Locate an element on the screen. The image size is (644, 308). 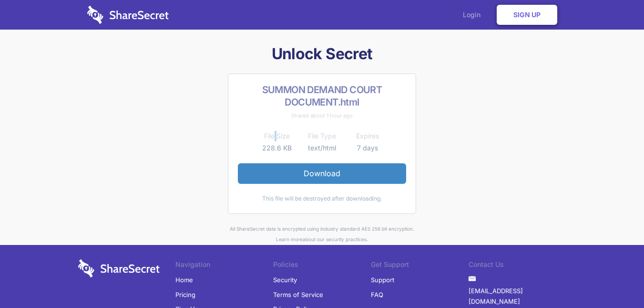
td: 228.6 KB is located at coordinates (276, 148).